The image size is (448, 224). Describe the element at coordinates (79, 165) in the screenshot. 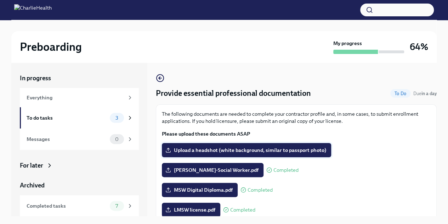

I see `a: For later` at that location.